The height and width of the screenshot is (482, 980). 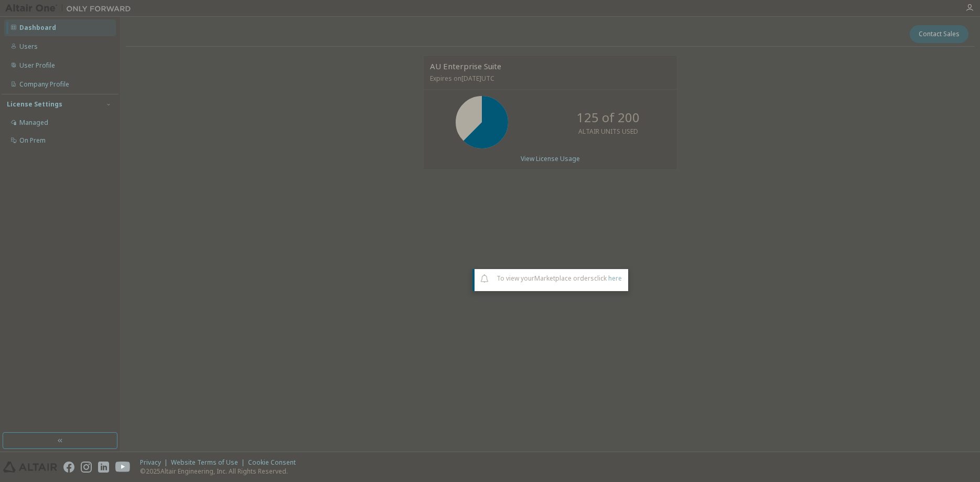 What do you see at coordinates (71, 8) in the screenshot?
I see `img: Altair One` at bounding box center [71, 8].